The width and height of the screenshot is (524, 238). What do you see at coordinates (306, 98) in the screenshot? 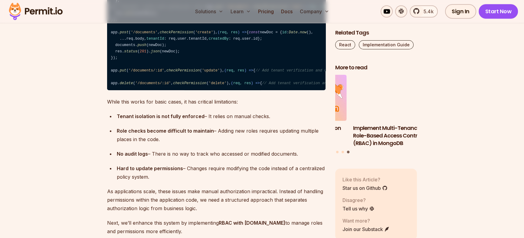
I see `img: Implementing Authentication and Authorization in Next.js` at bounding box center [306, 98].